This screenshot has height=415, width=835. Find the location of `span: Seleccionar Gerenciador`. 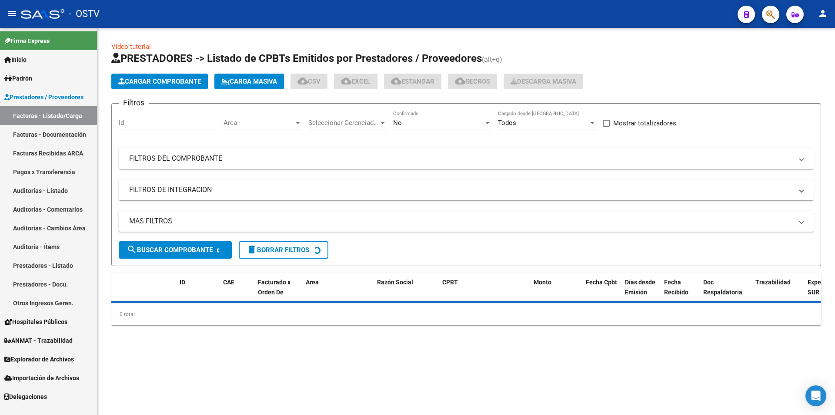

span: Seleccionar Gerenciador is located at coordinates (344, 123).